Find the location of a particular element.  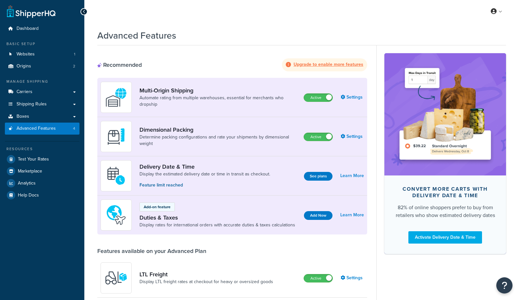

li: Websites is located at coordinates (42, 54).